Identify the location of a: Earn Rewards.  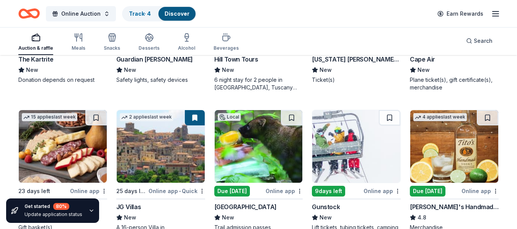
(460, 14).